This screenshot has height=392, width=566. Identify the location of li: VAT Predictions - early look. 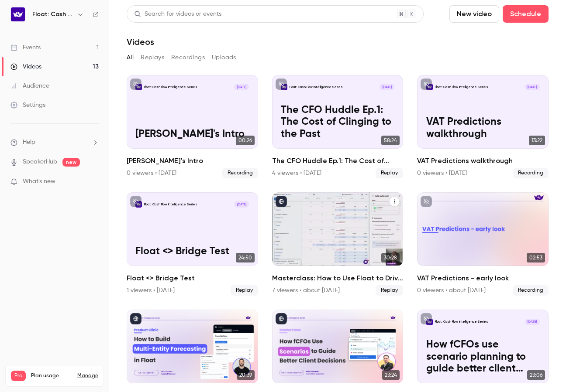
(482, 244).